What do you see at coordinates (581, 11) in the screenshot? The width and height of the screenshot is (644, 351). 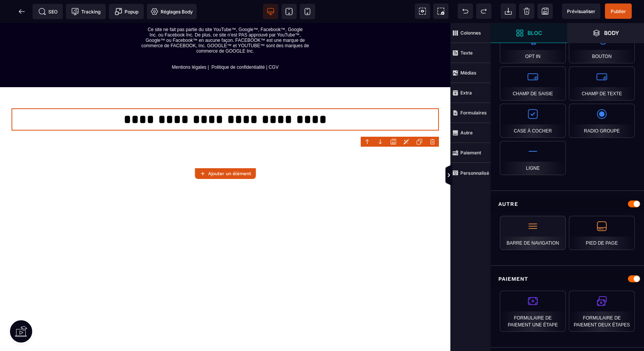 I see `span: Aperçu` at bounding box center [581, 11].